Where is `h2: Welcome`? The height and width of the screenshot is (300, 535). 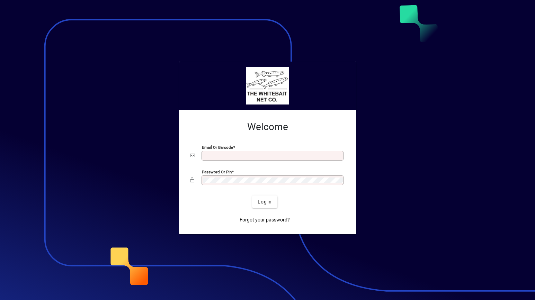
h2: Welcome is located at coordinates (268, 127).